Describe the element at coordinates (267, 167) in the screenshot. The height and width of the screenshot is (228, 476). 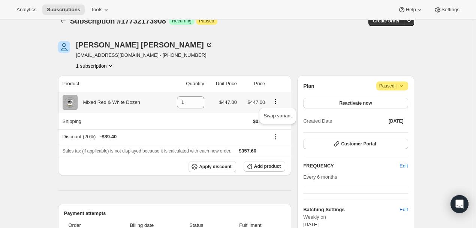
I see `span: Add product` at that location.